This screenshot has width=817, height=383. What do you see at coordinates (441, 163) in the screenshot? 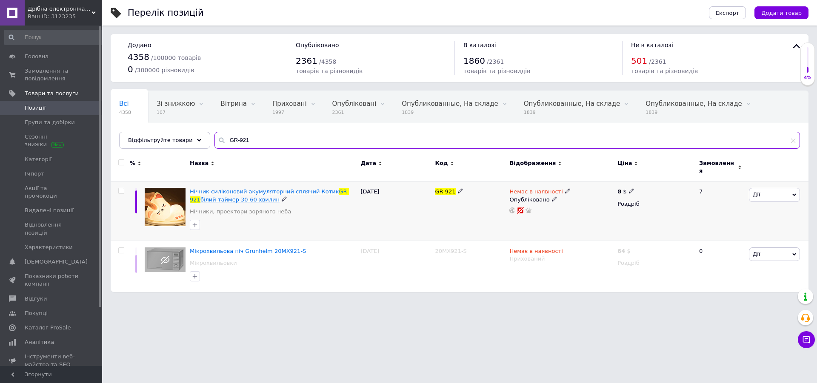
I see `span: Код` at bounding box center [441, 163].